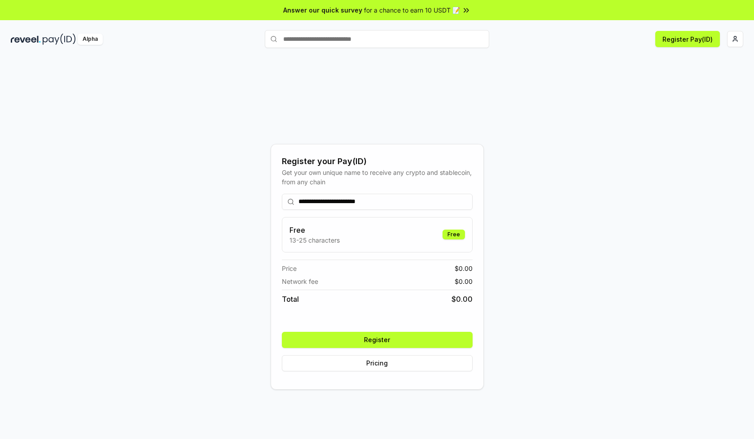  Describe the element at coordinates (290, 299) in the screenshot. I see `span: Total` at that location.